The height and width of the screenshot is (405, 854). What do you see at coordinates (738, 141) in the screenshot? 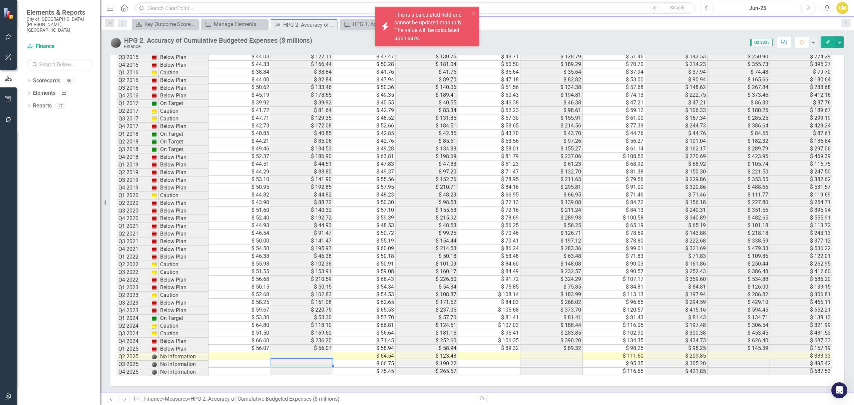
I see `td: $ 182.32` at bounding box center [738, 141].